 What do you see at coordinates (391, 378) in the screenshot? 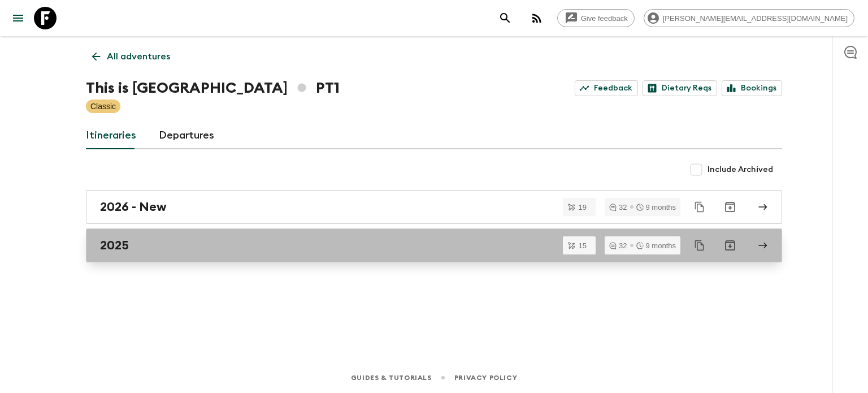
I see `a: Guides & Tutorials` at bounding box center [391, 378].